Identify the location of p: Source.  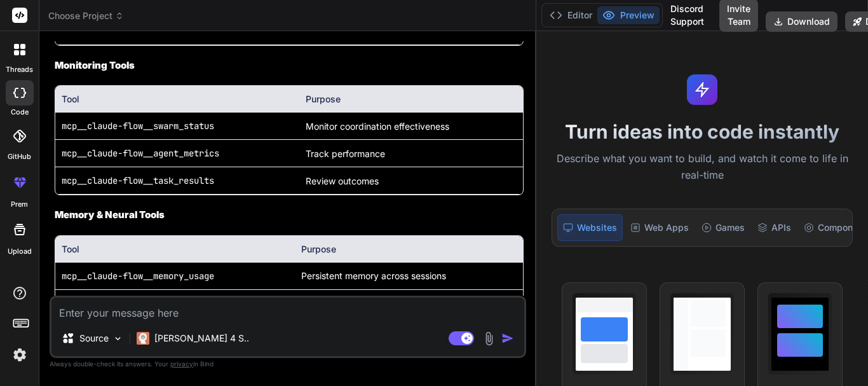
(94, 339).